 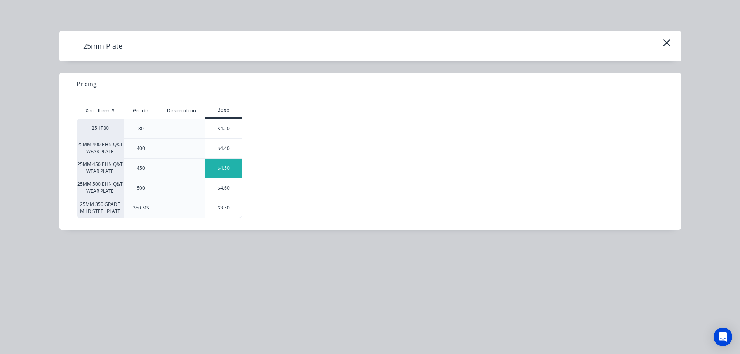 I want to click on div: 25MM 350 GRADE MILD STEEL PLATE, so click(x=100, y=208).